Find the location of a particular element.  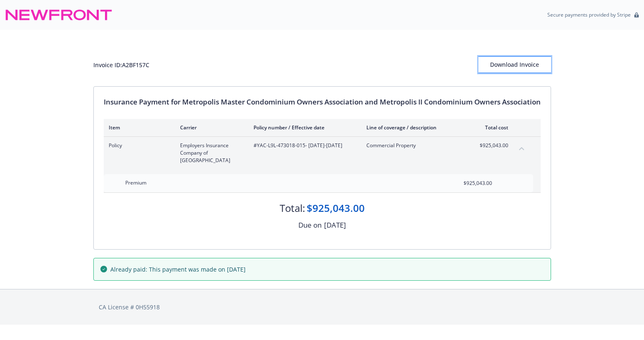

div: Policy number / Effective date is located at coordinates (303, 127).